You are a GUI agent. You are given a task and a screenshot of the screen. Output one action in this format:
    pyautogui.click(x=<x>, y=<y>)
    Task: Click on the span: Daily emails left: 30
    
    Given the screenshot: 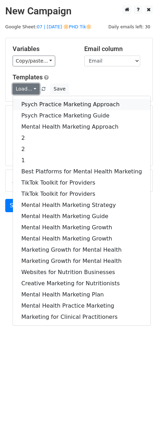 What is the action you would take?
    pyautogui.click(x=129, y=27)
    